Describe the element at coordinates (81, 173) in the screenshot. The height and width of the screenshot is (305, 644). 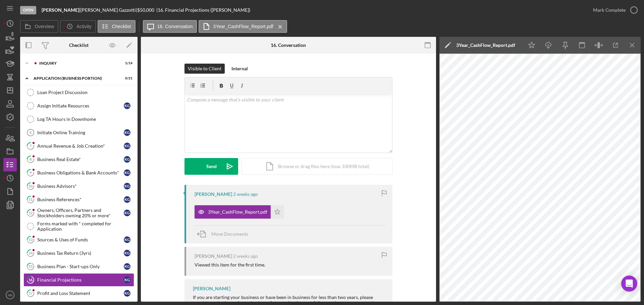
I see `div: Business Obligations & Bank Accounts*` at that location.